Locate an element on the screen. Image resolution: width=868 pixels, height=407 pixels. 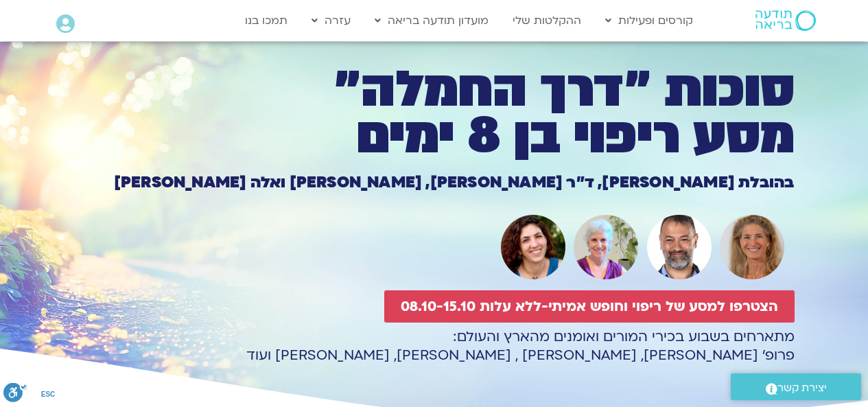
a: עזרה is located at coordinates (331, 20).